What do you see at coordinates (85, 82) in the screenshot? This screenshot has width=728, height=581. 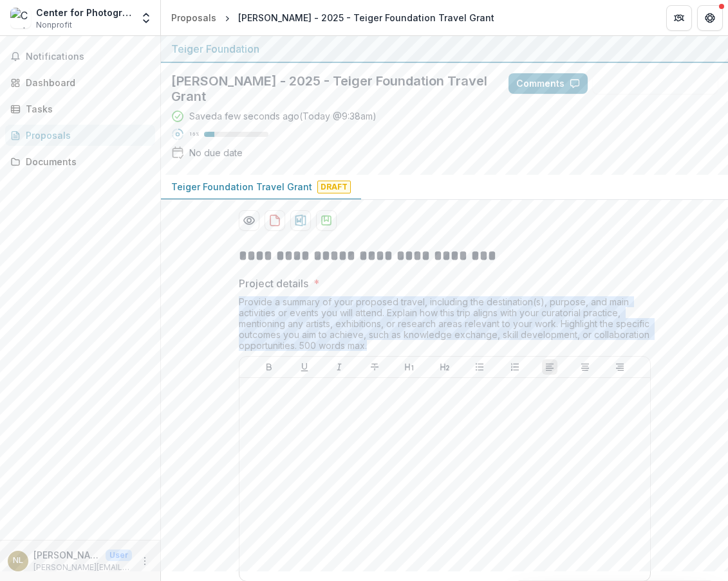 I see `div: Dashboard` at bounding box center [85, 82].